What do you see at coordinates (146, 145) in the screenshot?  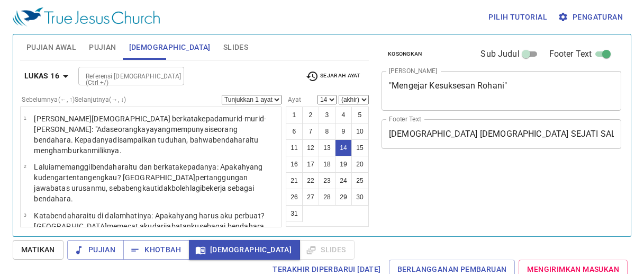 I see `wg3778: disampaikan tuduhan` at bounding box center [146, 145].